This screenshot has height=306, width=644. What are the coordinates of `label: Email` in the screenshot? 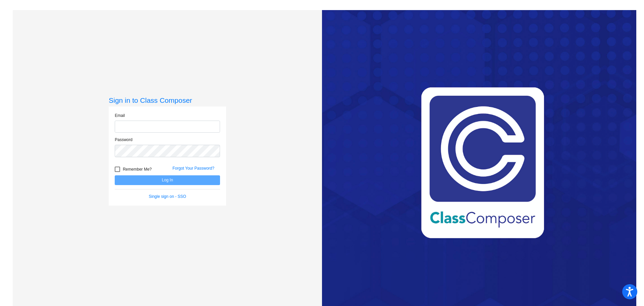 It's located at (120, 115).